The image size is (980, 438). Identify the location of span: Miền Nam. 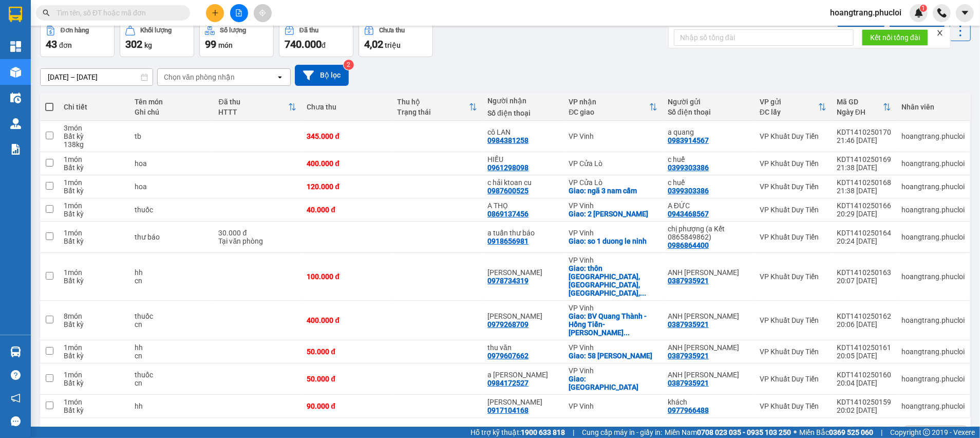
(727, 433).